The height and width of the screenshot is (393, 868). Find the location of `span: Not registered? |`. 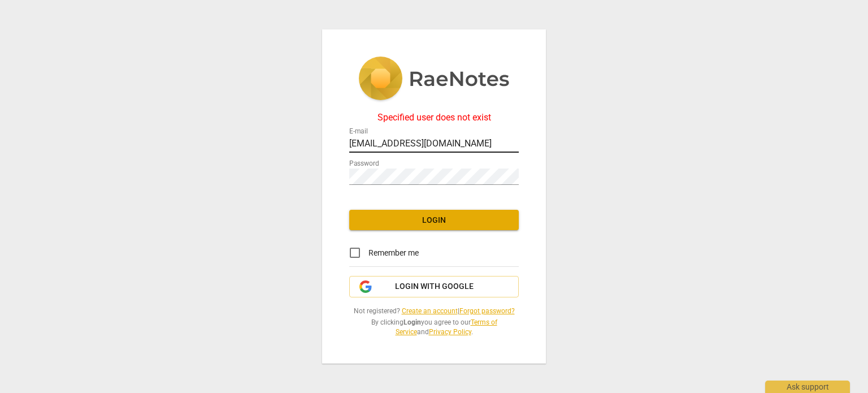

span: Not registered? | is located at coordinates (434, 311).